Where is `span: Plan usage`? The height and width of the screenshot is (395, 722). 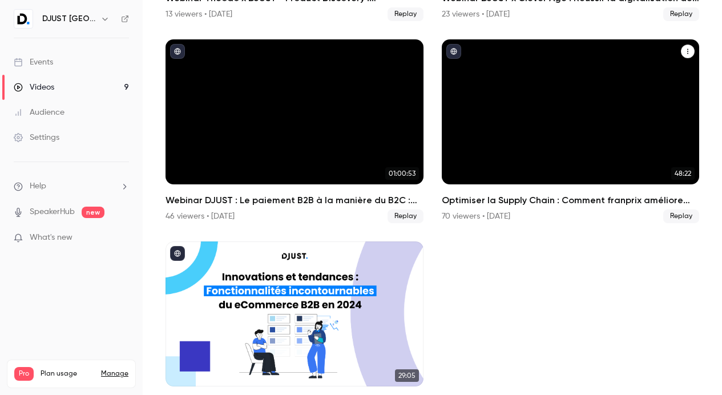 span: Plan usage is located at coordinates (67, 374).